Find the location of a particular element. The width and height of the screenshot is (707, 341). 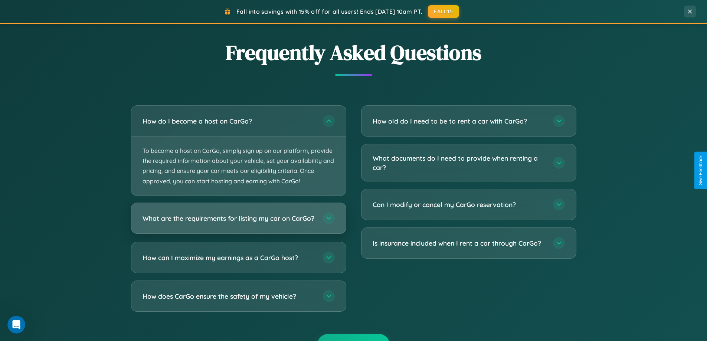

h3: How does CarGo ensure the safety of my vehicle? is located at coordinates (229, 296).